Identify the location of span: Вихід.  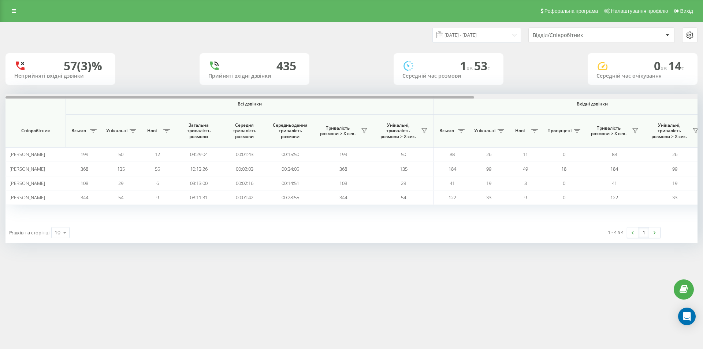
(687, 11).